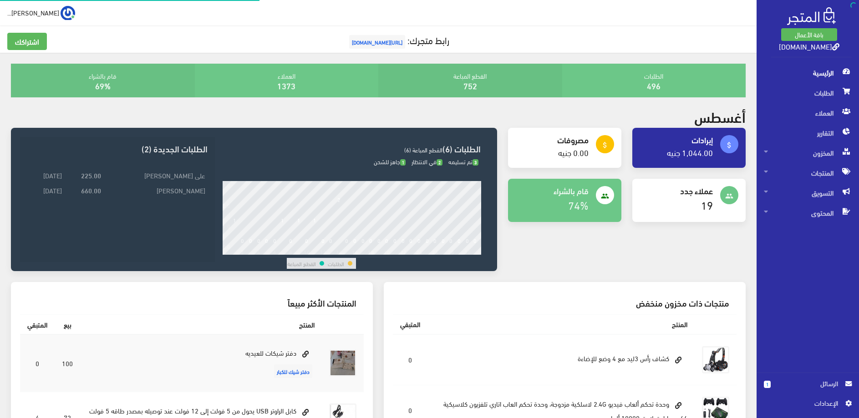 The height and width of the screenshot is (418, 859). Describe the element at coordinates (343, 363) in the screenshot. I see `img: dftr-shykat-llaaydyh.jpg` at that location.